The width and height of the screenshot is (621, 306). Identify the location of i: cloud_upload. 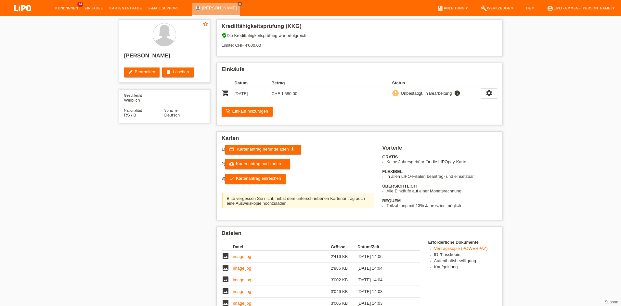
(232, 164).